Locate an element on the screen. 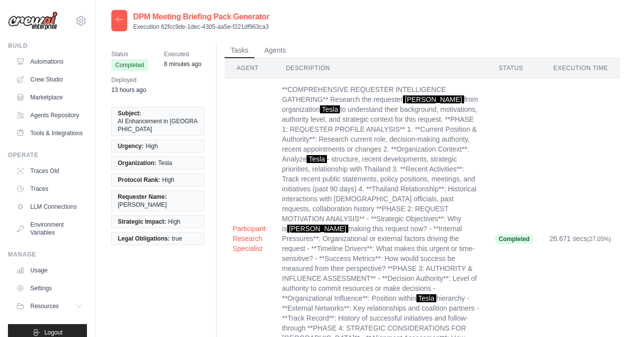  a: Automations is located at coordinates (49, 62).